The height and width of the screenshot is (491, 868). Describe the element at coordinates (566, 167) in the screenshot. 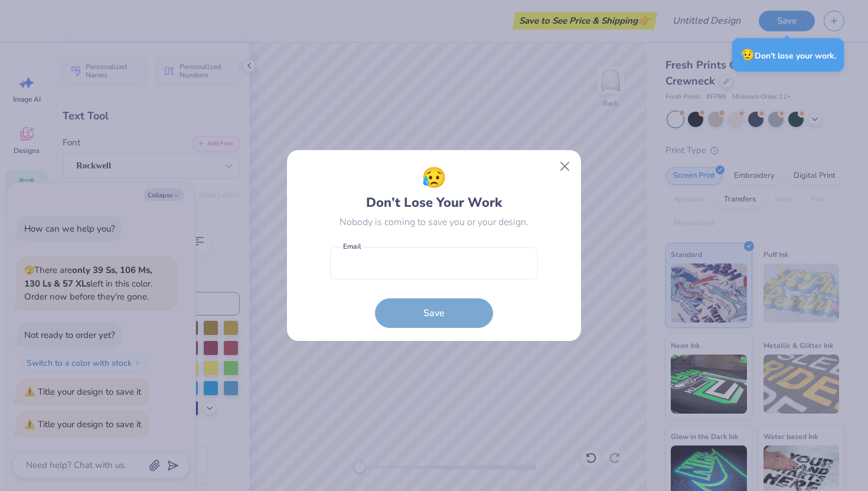

I see `button: Close` at that location.